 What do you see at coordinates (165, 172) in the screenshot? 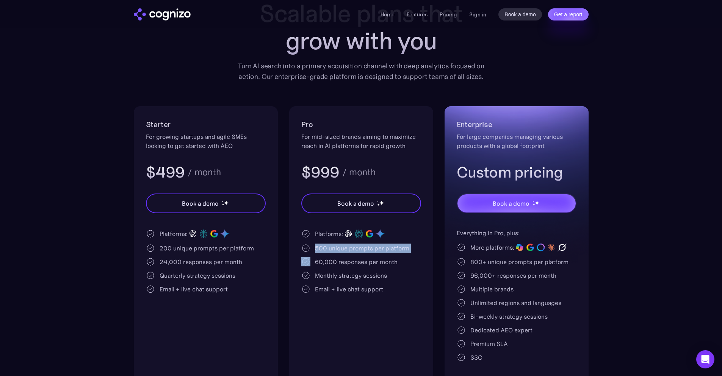
I see `h3: $499` at bounding box center [165, 172].